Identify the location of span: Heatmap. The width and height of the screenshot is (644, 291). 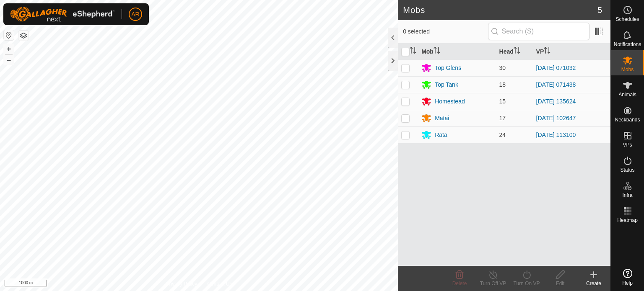
(627, 220).